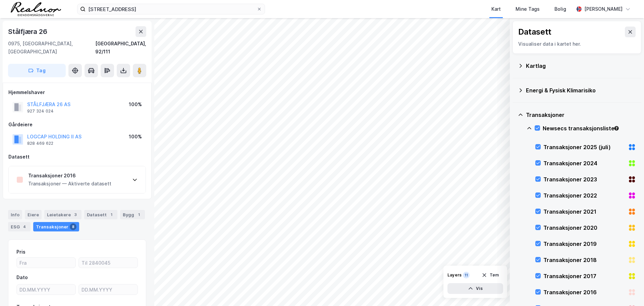  I want to click on div: Transaksjoner 2018, so click(584, 260).